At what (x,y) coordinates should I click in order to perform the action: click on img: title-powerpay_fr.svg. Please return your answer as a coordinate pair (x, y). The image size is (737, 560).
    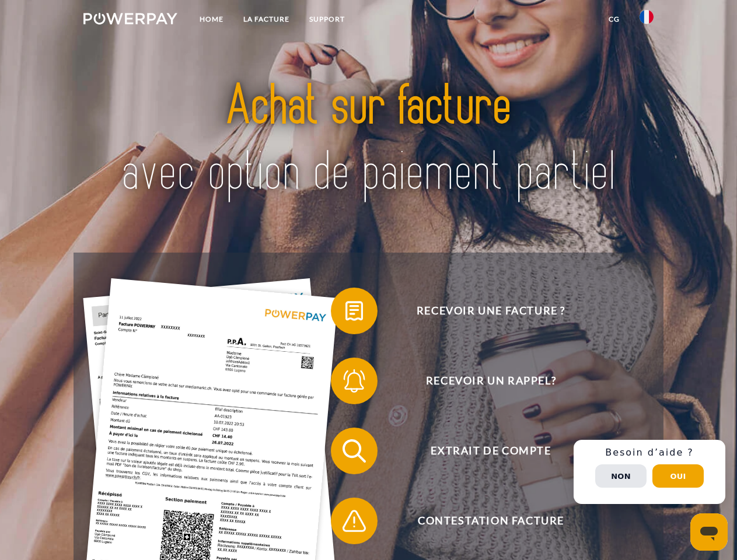
    Looking at the image, I should click on (368, 139).